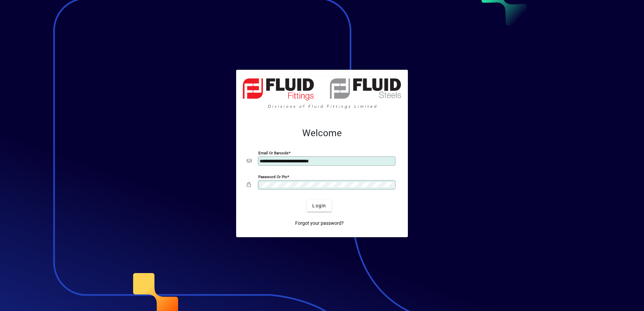 The width and height of the screenshot is (644, 311). I want to click on h2: Welcome, so click(322, 133).